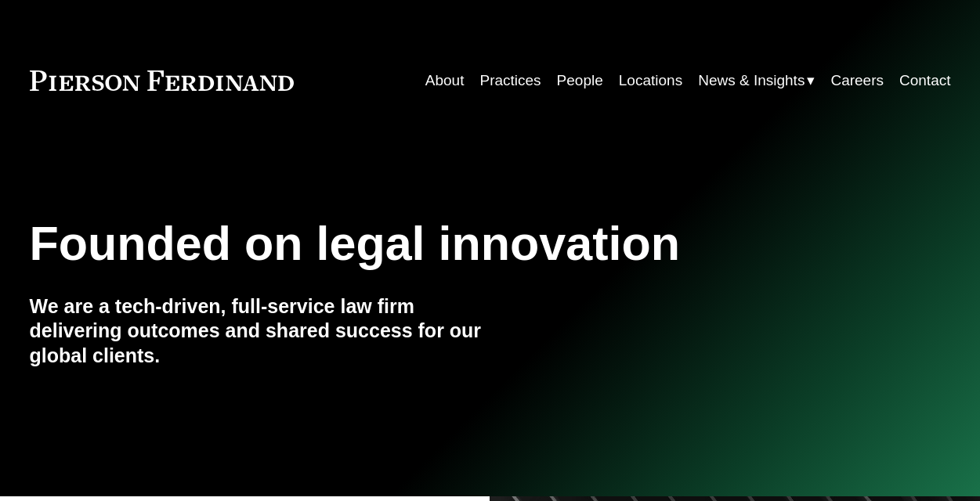 The height and width of the screenshot is (501, 980). I want to click on span: News & Insights, so click(751, 80).